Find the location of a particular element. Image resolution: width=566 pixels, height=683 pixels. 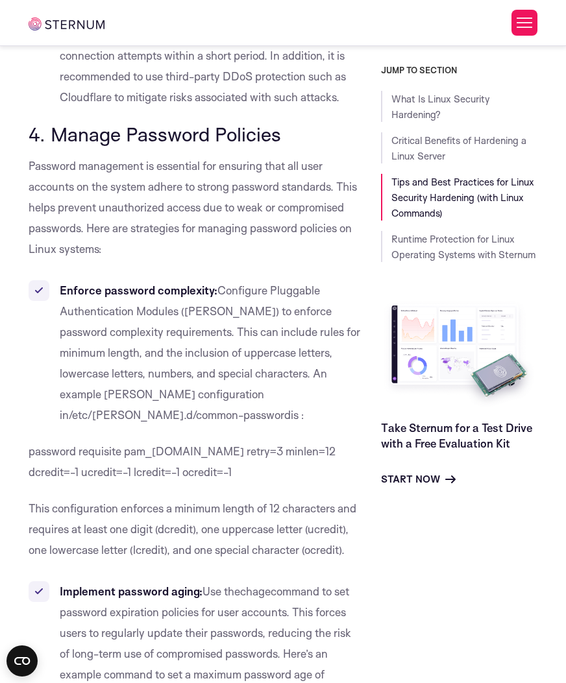

span: ocredit is located at coordinates (321, 549).